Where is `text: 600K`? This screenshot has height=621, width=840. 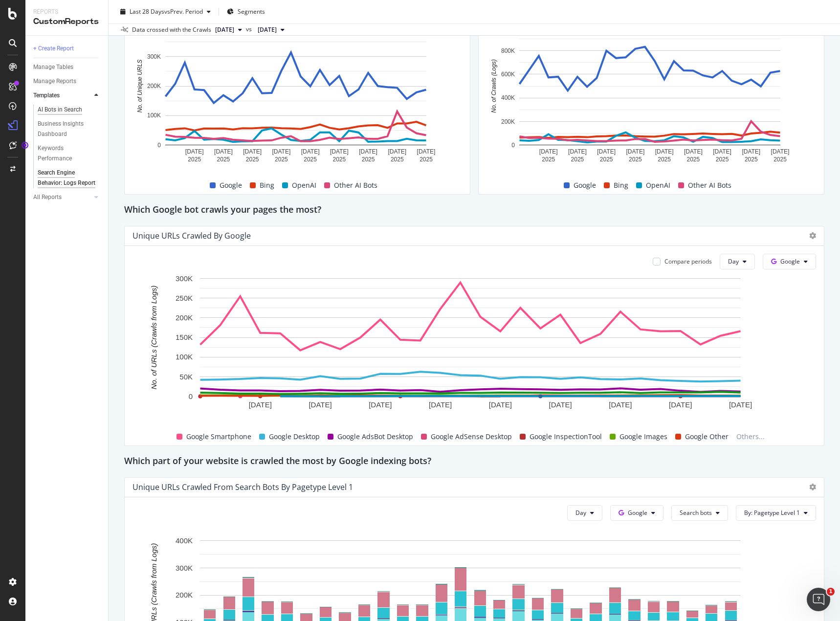 text: 600K is located at coordinates (508, 74).